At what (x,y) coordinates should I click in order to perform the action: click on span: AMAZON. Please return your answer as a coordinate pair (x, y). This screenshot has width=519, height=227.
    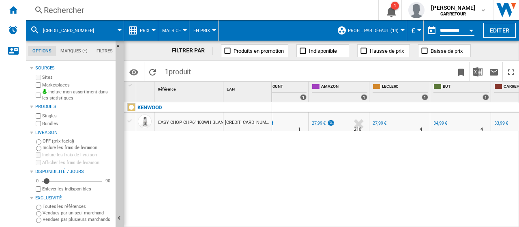
    Looking at the image, I should click on (344, 87).